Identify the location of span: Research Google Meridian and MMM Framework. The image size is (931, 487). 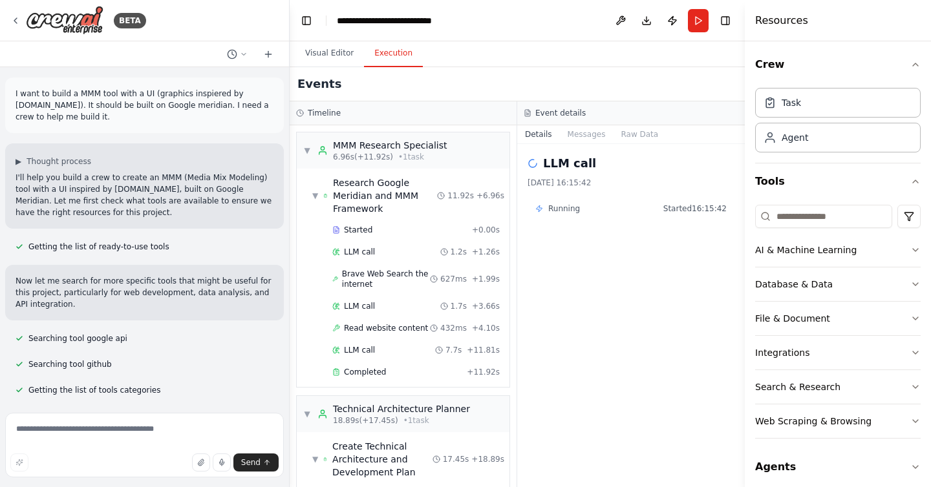
(385, 196).